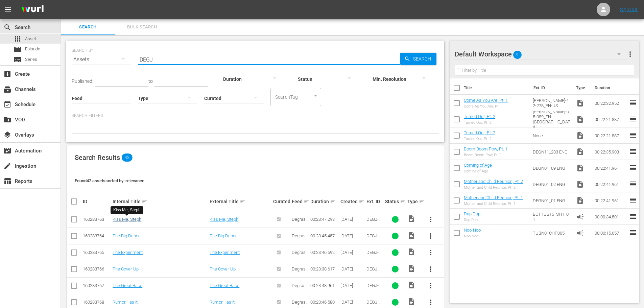  What do you see at coordinates (374, 293) in the screenshot?
I see `span: DEGJ-01-005_en-us` at bounding box center [374, 293].